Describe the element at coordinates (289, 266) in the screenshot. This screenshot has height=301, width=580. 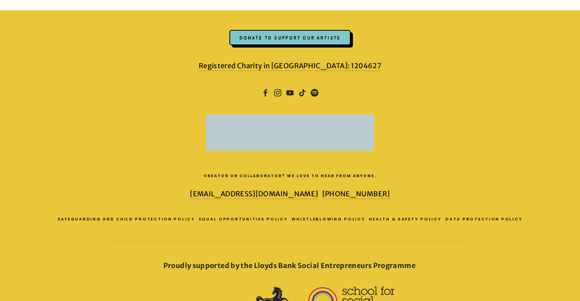
I see `strong: Proudly supported by the Lloyds Bank Social Entrepreneurs Programme` at that location.